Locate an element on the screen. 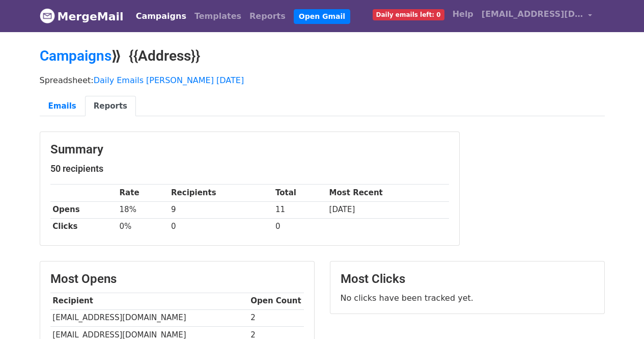 This screenshot has height=339, width=644. th: Clicks is located at coordinates (84, 226).